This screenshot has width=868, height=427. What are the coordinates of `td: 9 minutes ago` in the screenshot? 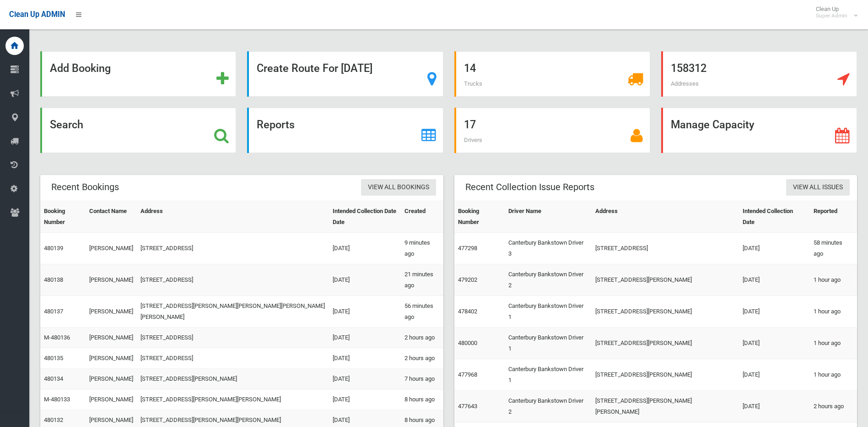 It's located at (422, 248).